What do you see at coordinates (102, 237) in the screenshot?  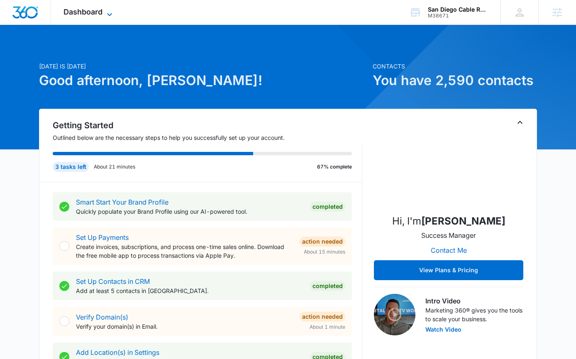 I see `a: Set Up Payments` at bounding box center [102, 237].